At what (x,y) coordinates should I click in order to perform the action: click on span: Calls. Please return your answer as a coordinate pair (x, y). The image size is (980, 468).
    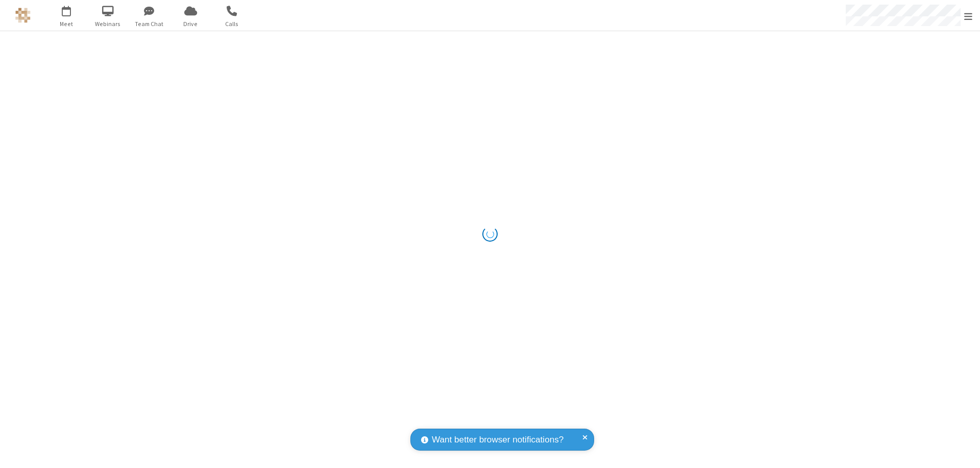
    Looking at the image, I should click on (232, 24).